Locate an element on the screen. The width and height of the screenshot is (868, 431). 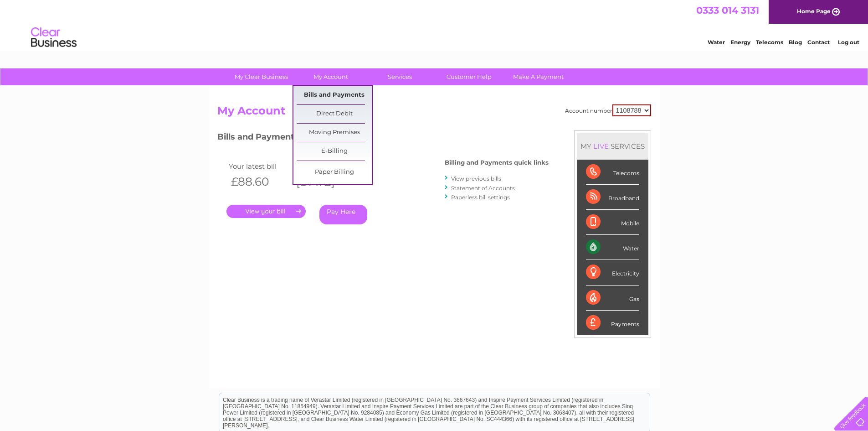
a: View previous bills is located at coordinates (476, 178).